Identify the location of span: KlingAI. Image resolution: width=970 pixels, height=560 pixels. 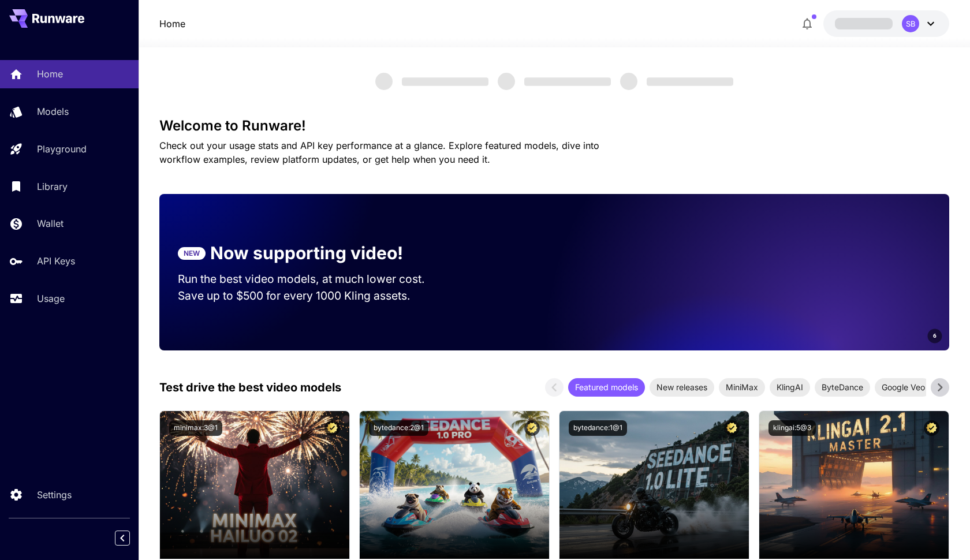
(790, 387).